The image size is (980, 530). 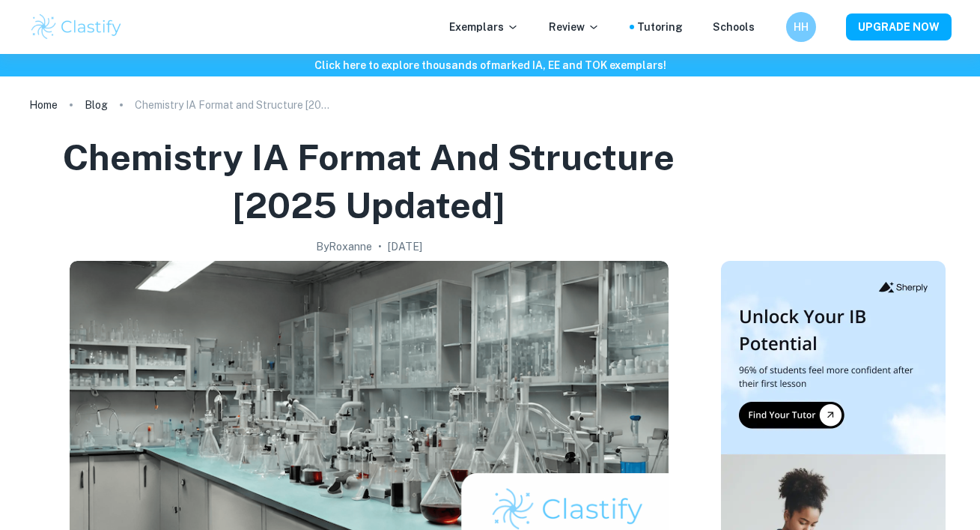 I want to click on a: Tutoring, so click(x=660, y=27).